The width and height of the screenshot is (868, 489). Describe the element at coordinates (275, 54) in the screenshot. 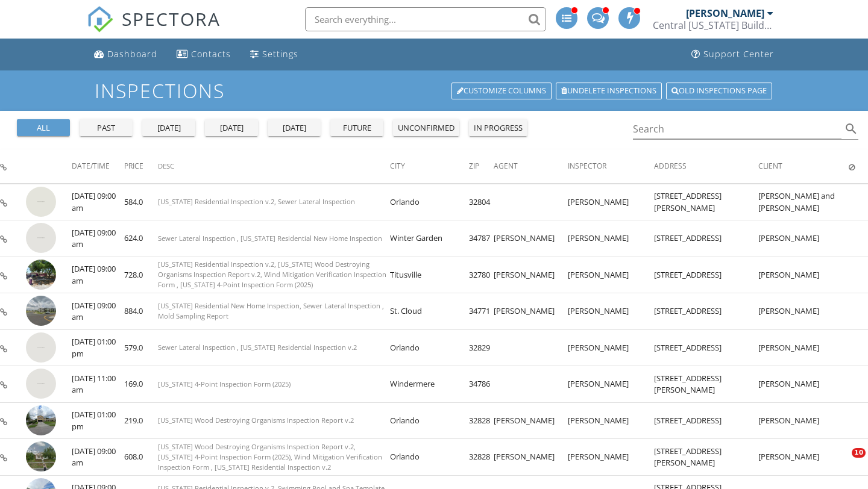

I see `a: Settings` at that location.